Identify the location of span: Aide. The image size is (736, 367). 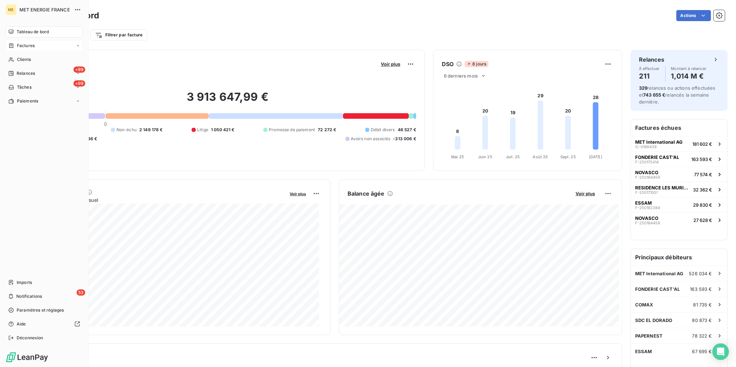
(21, 324).